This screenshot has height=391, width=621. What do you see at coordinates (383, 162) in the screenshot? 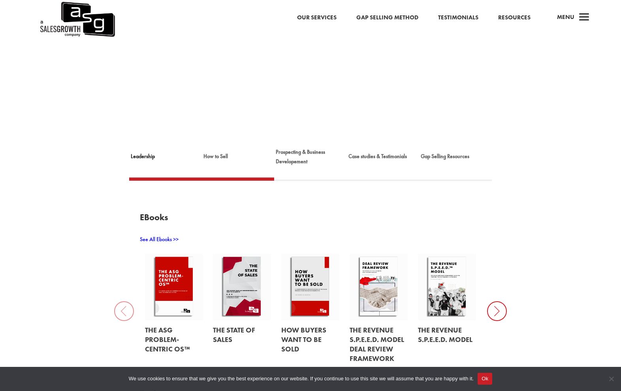
I see `a: Case studies & Testimonials` at bounding box center [383, 162].